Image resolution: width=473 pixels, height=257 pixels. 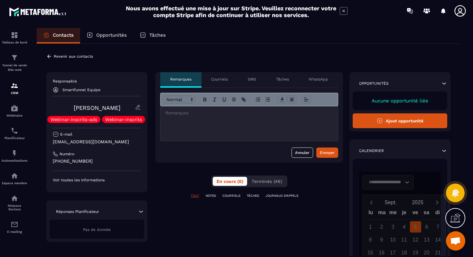 I want to click on button: Terminés (46), so click(x=267, y=181).